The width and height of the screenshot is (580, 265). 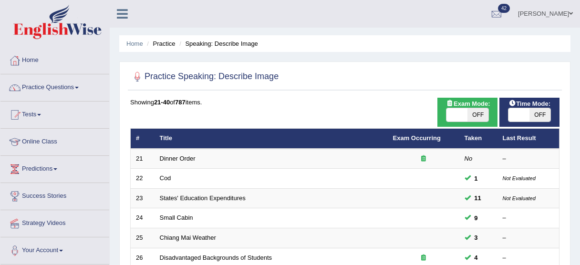 What do you see at coordinates (345, 102) in the screenshot?
I see `div: Showing of items.` at bounding box center [345, 102].